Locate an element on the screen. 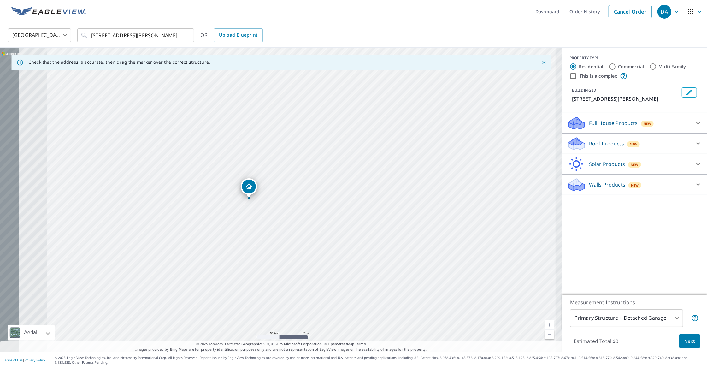 This screenshot has height=368, width=707. img: EV Logo is located at coordinates (49, 12).